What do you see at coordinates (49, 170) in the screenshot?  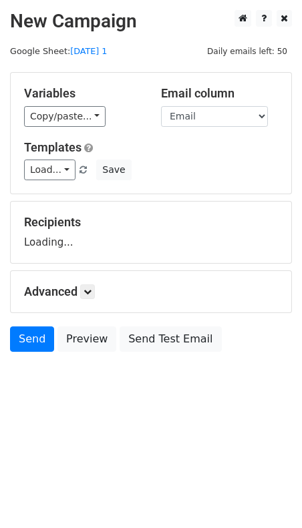 I see `a: Load...` at bounding box center [49, 170].